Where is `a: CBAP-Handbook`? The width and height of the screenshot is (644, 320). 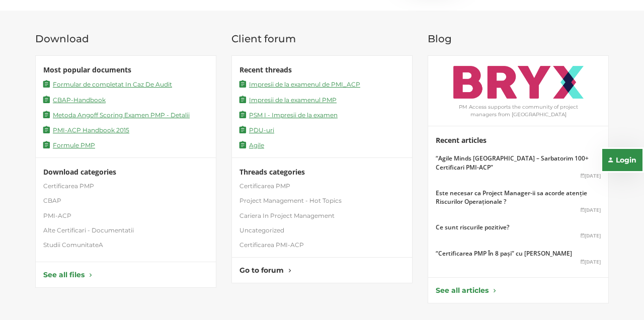 a: CBAP-Handbook is located at coordinates (74, 99).